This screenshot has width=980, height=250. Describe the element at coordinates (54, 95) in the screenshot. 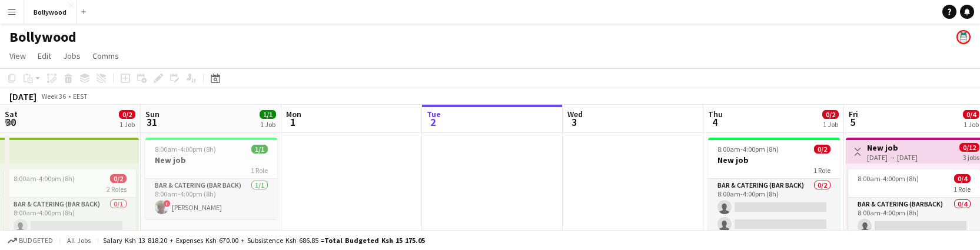

I see `span: Week 36` at that location.